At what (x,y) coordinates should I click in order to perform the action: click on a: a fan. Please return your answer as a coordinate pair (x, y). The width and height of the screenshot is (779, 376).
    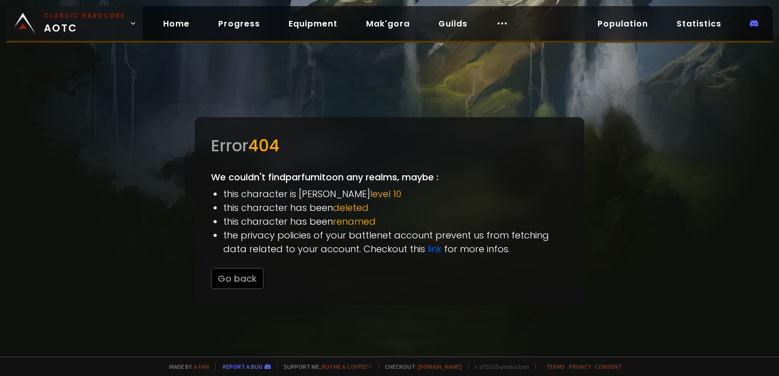
    Looking at the image, I should click on (201, 367).